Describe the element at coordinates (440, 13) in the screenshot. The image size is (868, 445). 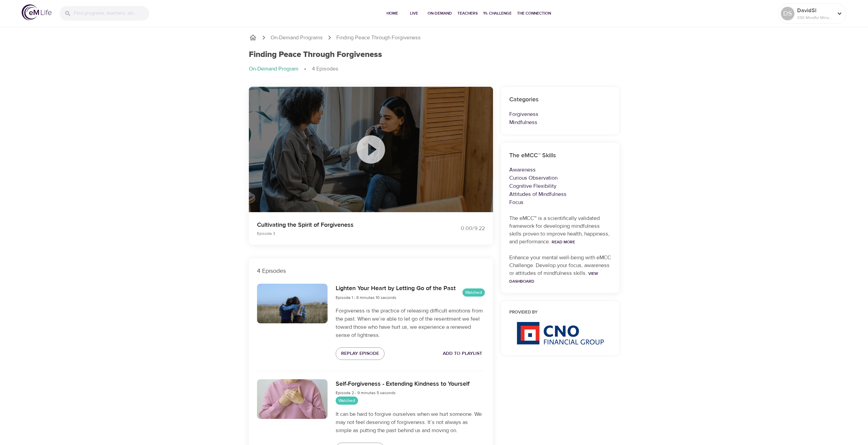
I see `span: On-Demand` at that location.